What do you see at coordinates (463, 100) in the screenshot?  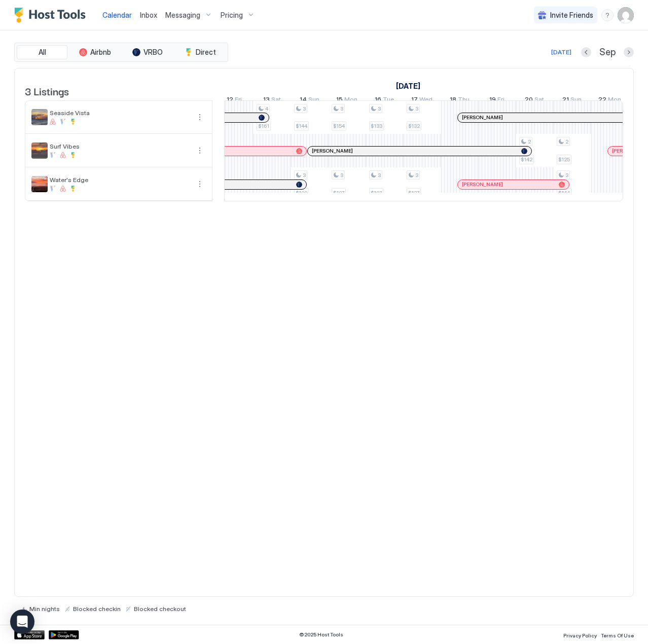 I see `span: Thu` at bounding box center [463, 100].